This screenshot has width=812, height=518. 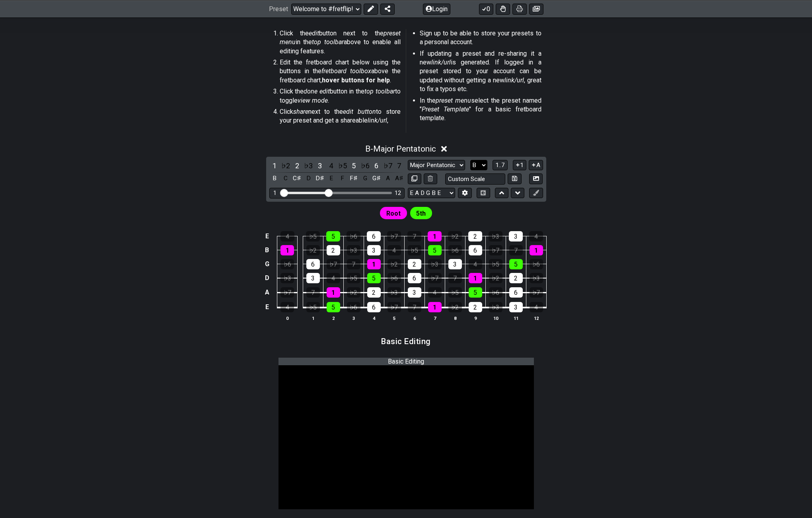 I want to click on th: 6, so click(x=414, y=318).